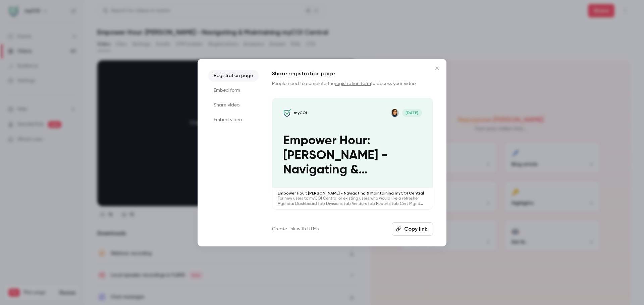  I want to click on button: Copy link, so click(412, 230).